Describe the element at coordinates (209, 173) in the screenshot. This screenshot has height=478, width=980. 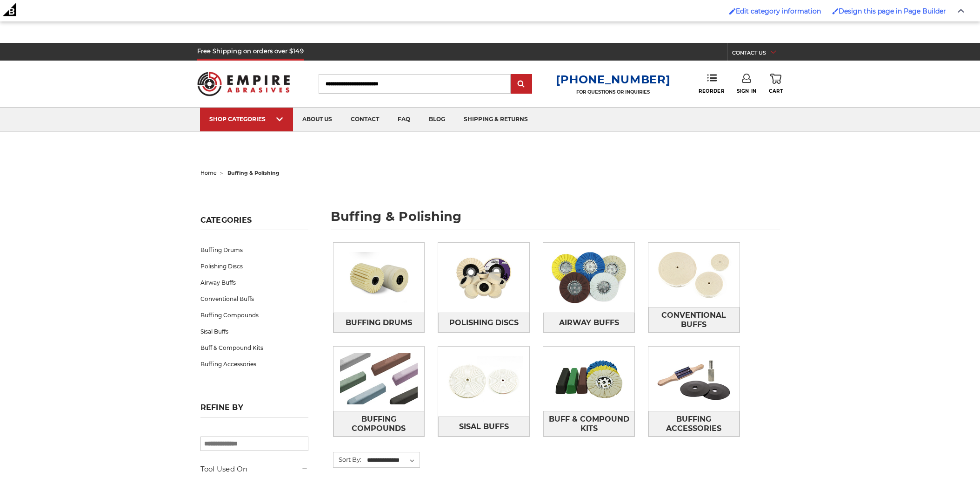
I see `span: home` at that location.